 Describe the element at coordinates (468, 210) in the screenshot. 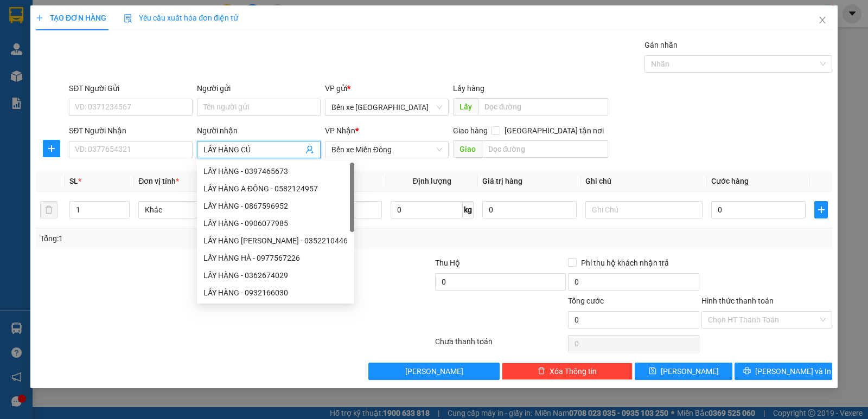

I see `span: kg` at that location.